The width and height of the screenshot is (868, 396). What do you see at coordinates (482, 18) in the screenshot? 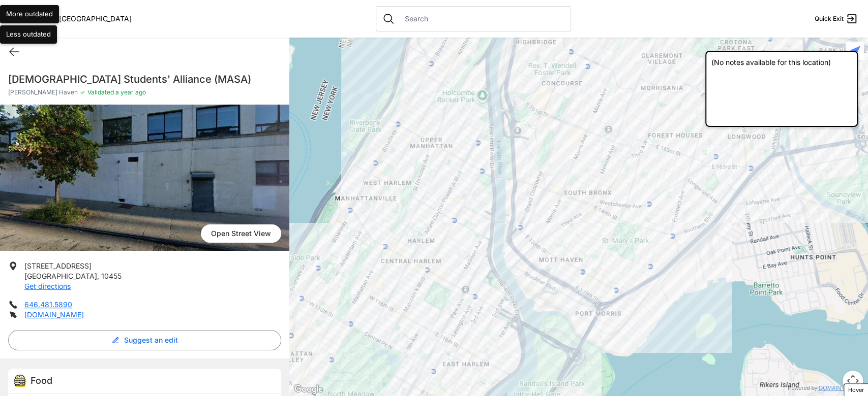
I see `input: Search` at bounding box center [482, 18].